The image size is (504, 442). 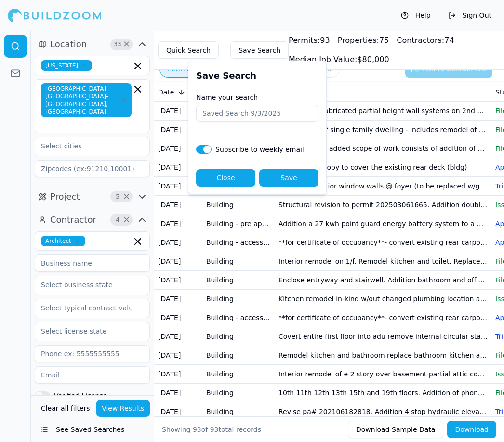 I want to click on div: Showing of total records, so click(x=212, y=430).